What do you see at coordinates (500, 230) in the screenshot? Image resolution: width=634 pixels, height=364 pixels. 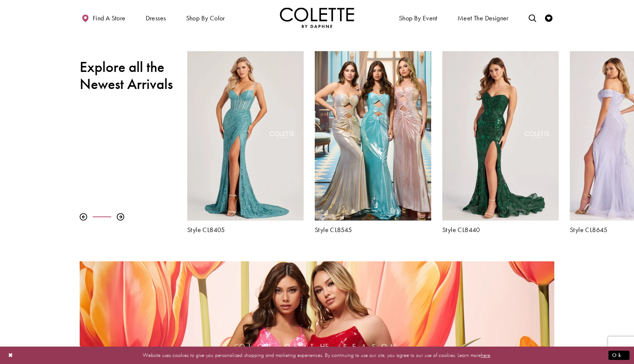 I see `a: Style CL8440` at bounding box center [500, 230].